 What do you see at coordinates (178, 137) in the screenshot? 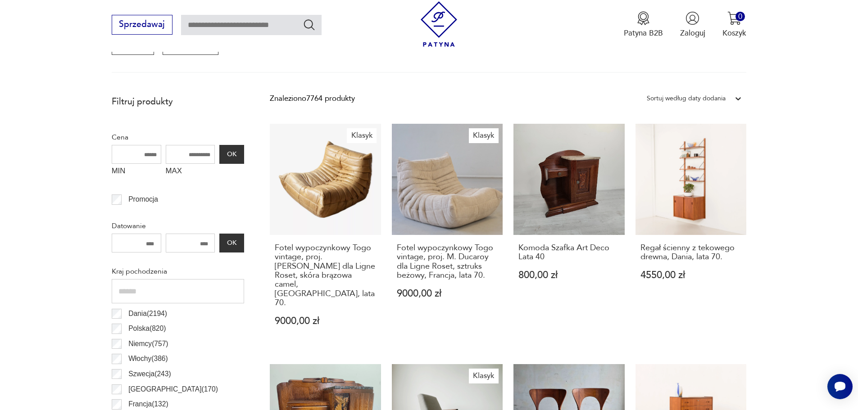
I see `p: Cena` at bounding box center [178, 137].